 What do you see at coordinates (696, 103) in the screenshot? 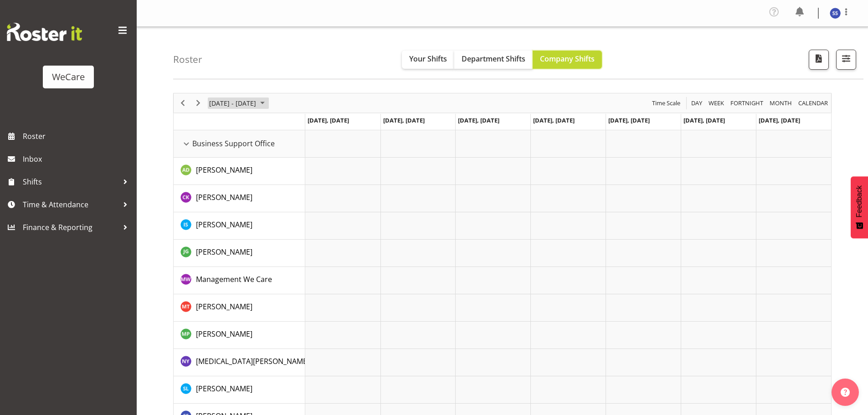
I see `button: Timeline Day` at bounding box center [696, 103].